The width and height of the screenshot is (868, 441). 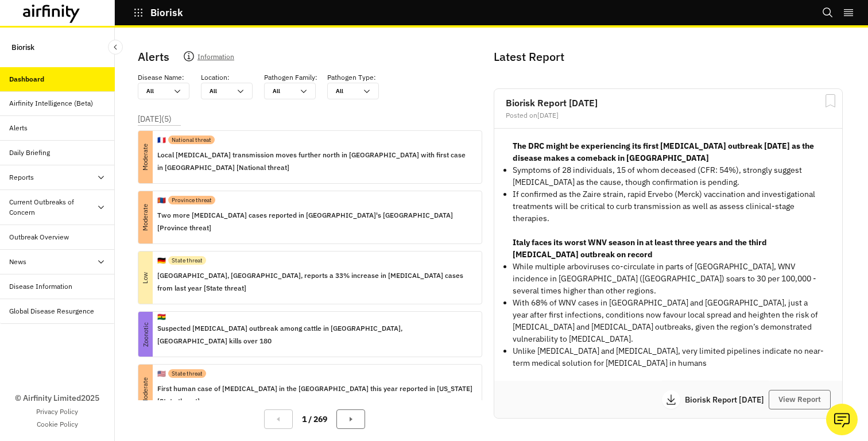 What do you see at coordinates (57, 398) in the screenshot?
I see `p: © Airfinity Limited 2025` at bounding box center [57, 398].